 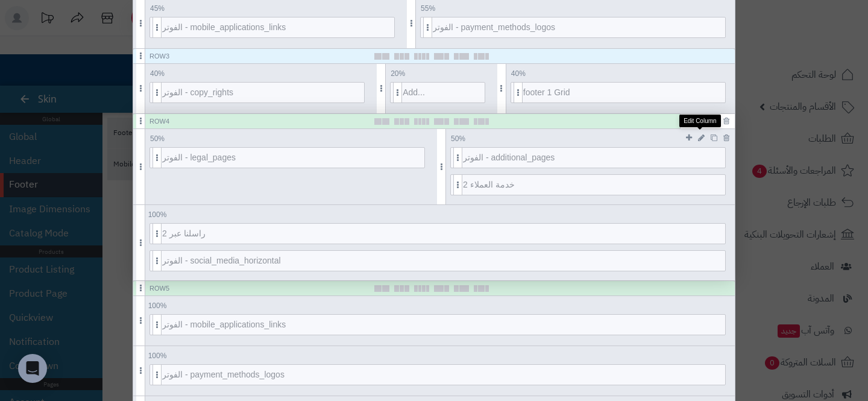 I want to click on div: Edit Column, so click(x=700, y=121).